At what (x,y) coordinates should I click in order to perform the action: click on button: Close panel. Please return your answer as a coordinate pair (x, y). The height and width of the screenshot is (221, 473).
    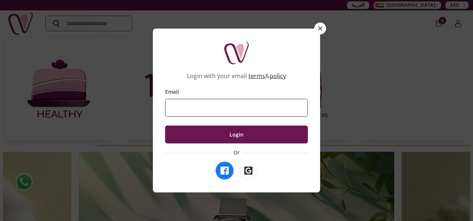
    Looking at the image, I should click on (320, 29).